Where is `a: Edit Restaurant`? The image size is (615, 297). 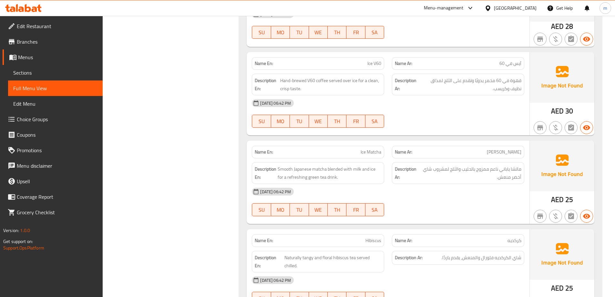 a: Edit Restaurant is located at coordinates (53, 26).